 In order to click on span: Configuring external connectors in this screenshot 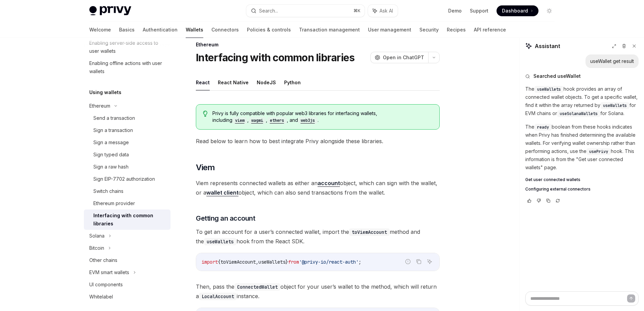, I will do `click(558, 189)`.